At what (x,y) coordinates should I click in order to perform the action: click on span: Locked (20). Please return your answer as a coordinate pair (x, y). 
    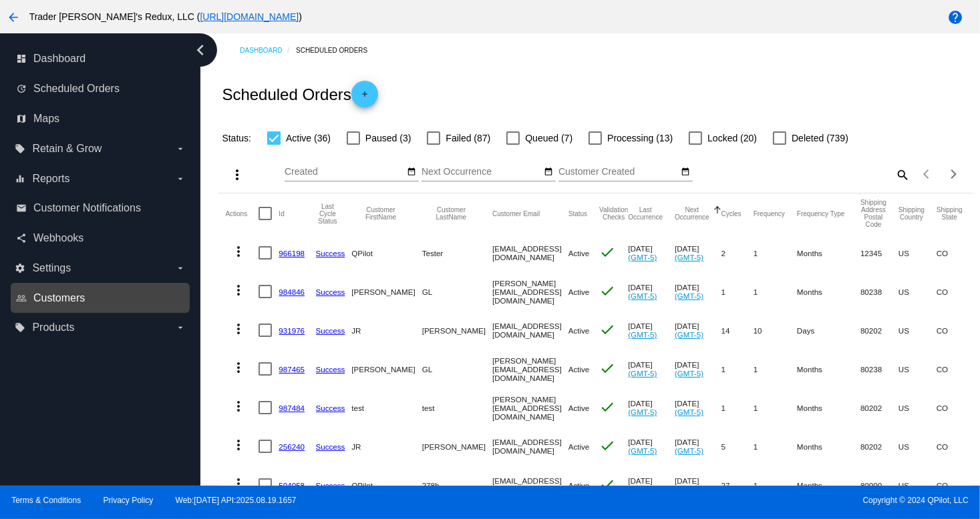
    Looking at the image, I should click on (732, 138).